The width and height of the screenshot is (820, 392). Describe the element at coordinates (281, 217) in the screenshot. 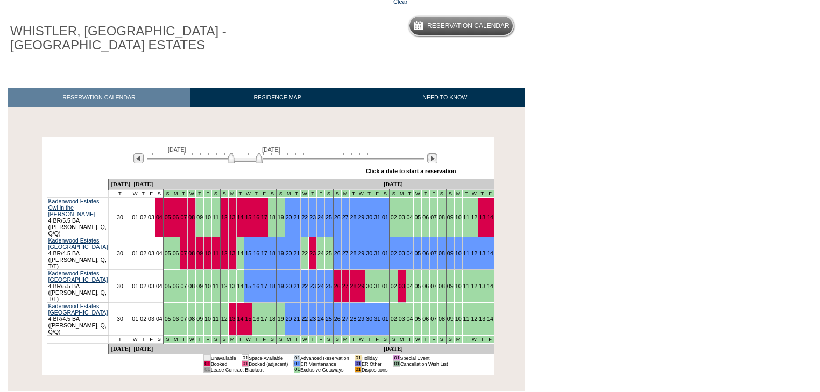

I see `a: 19` at that location.